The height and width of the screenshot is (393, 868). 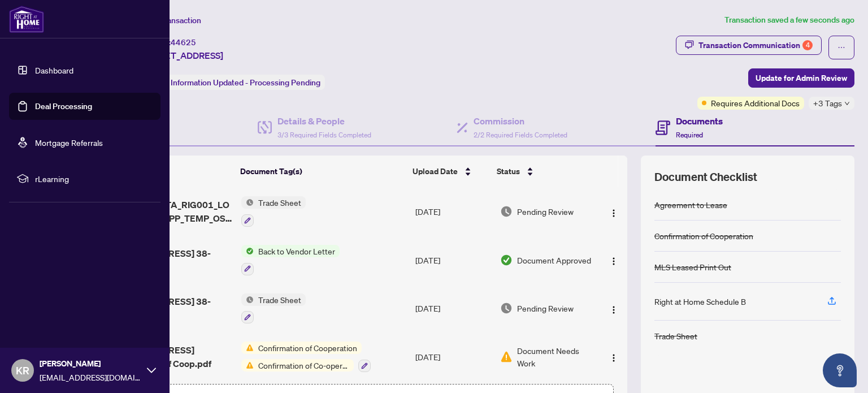 I want to click on span: View Transaction, so click(x=171, y=21).